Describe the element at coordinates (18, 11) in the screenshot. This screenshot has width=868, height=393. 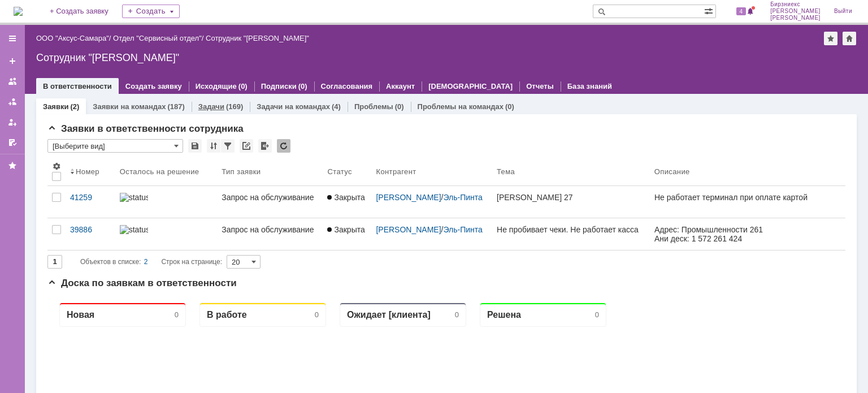
I see `img: logo` at that location.